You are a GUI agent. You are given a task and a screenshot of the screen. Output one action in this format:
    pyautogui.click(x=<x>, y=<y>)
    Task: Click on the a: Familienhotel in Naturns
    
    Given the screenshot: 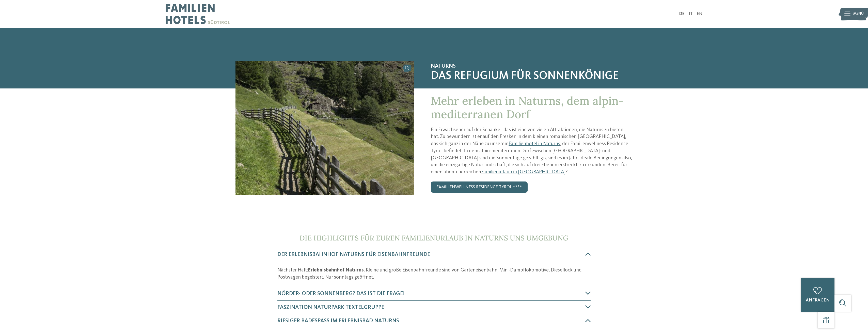 What is the action you would take?
    pyautogui.click(x=534, y=144)
    